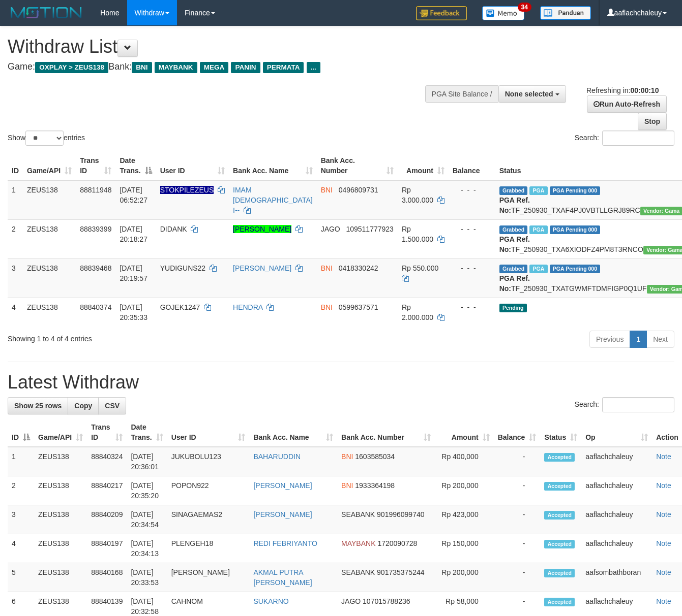 The width and height of the screenshot is (682, 616). Describe the element at coordinates (616, 432) in the screenshot. I see `th: Op: activate to sort column ascending` at that location.